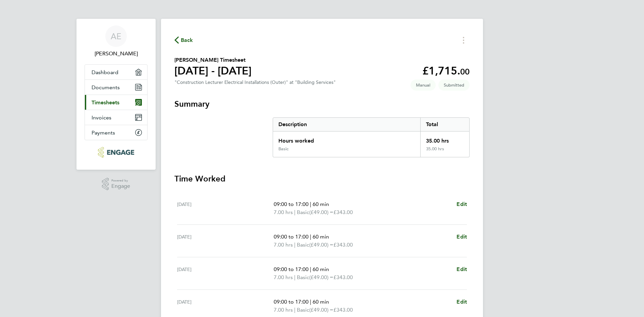  I want to click on span: Invoices, so click(102, 117).